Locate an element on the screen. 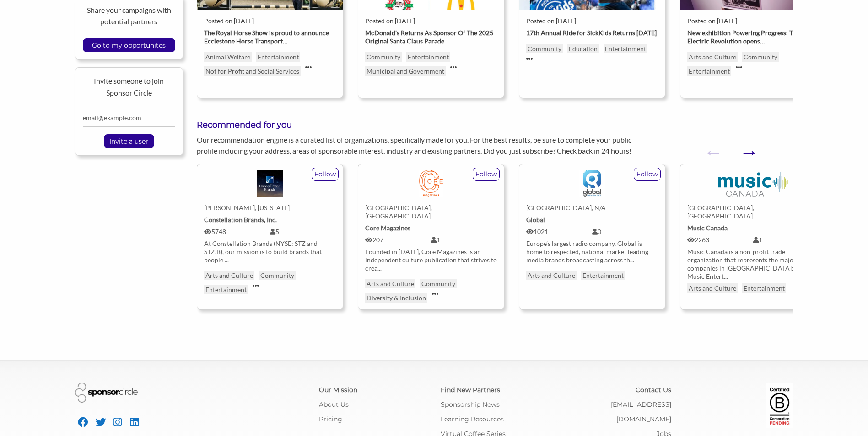 The height and width of the screenshot is (436, 868). p: Not for Profit and Social Services is located at coordinates (252, 71).